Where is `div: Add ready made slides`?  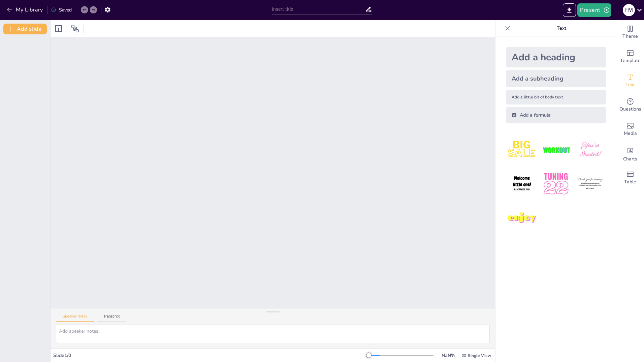 div: Add ready made slides is located at coordinates (630, 57).